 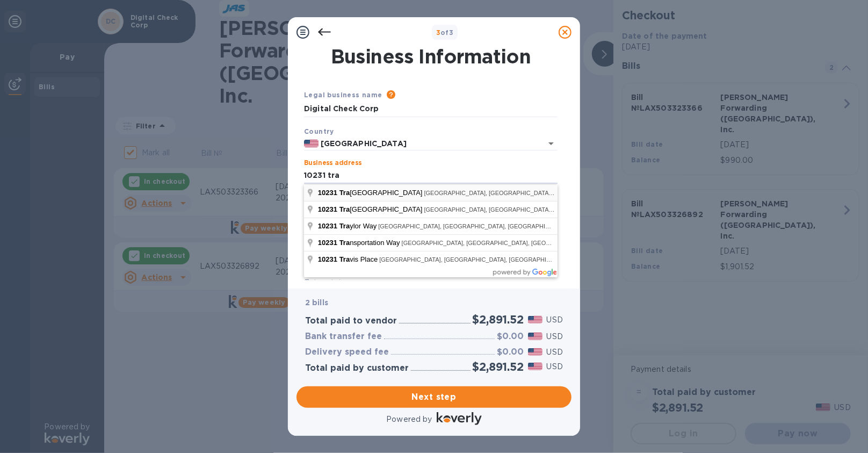 I want to click on span: ylor Way, so click(x=348, y=226).